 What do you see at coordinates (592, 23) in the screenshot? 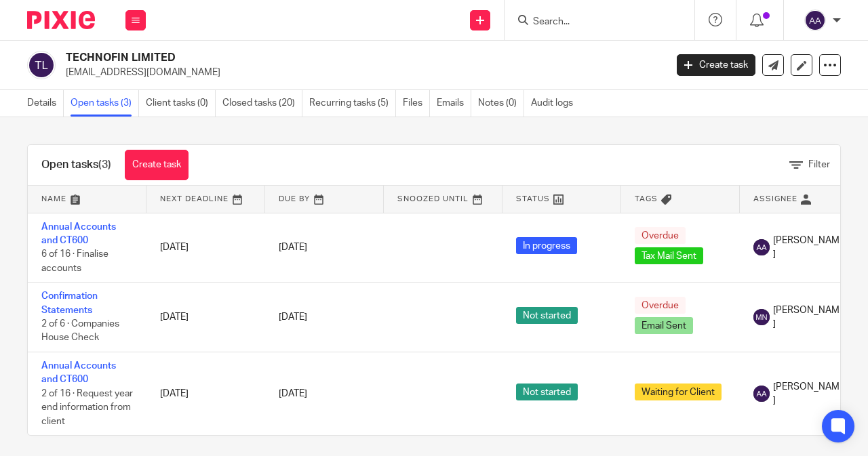
I see `input: Search` at bounding box center [592, 23].